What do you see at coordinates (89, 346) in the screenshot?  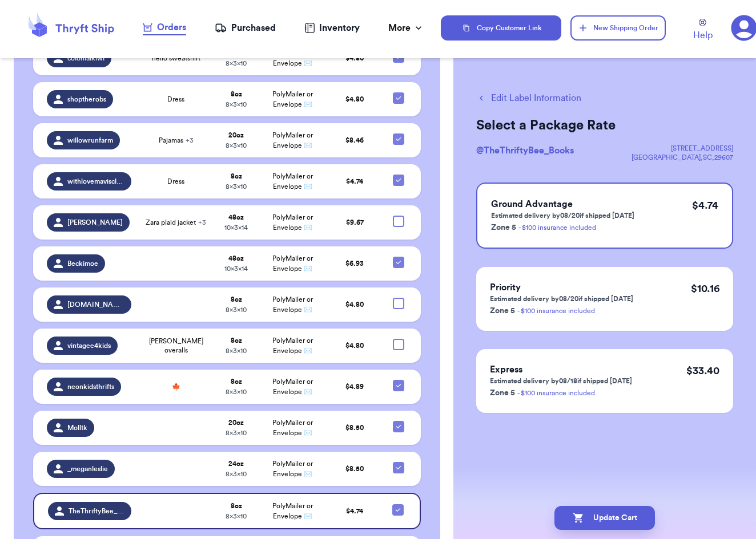 I see `span: vintagee4kids` at bounding box center [89, 346].